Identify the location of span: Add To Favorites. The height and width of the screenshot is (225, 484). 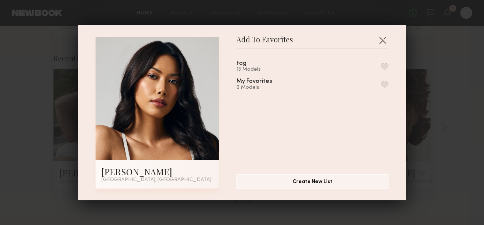
(265, 42).